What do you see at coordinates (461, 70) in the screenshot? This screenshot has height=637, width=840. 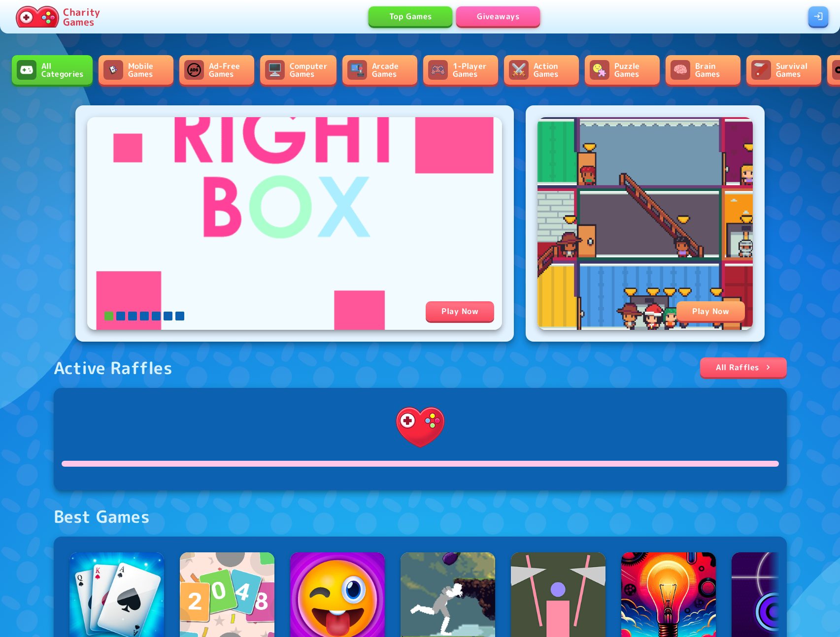 I see `a: 1-Player Games1-Player Games` at bounding box center [461, 70].